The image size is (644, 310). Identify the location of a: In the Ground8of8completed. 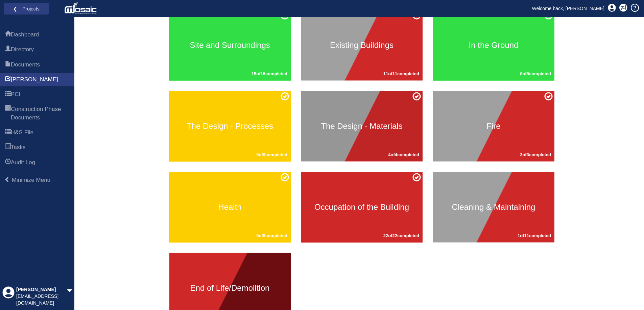
(493, 45).